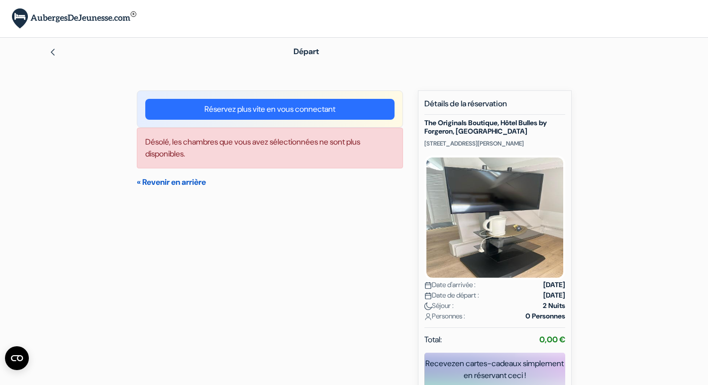 Image resolution: width=708 pixels, height=385 pixels. I want to click on a: Réservez plus vite en vous connectant, so click(270, 109).